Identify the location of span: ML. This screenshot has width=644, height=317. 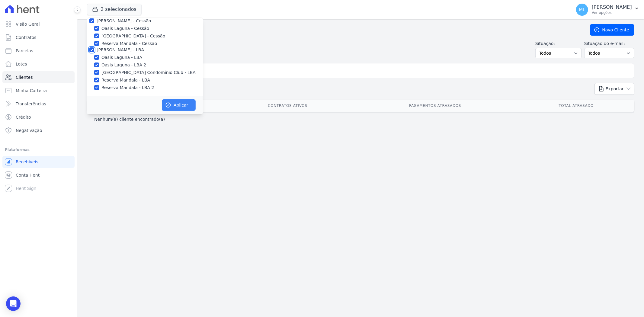
(582, 9).